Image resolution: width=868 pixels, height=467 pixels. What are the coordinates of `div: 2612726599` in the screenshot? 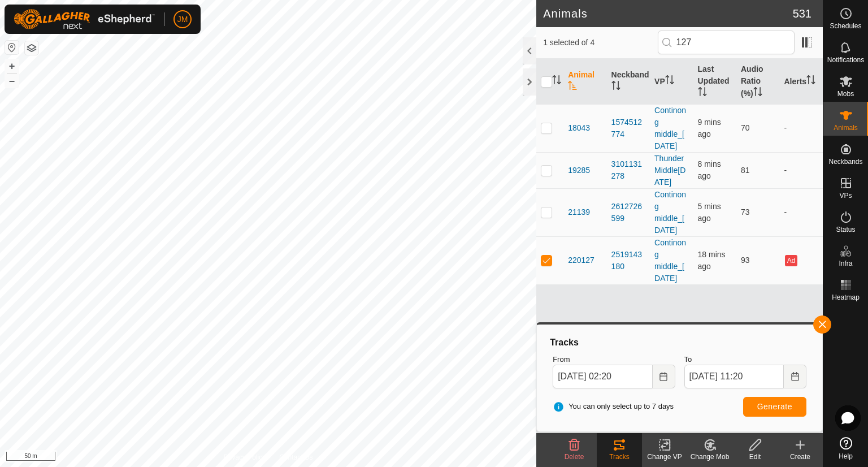 It's located at (628, 213).